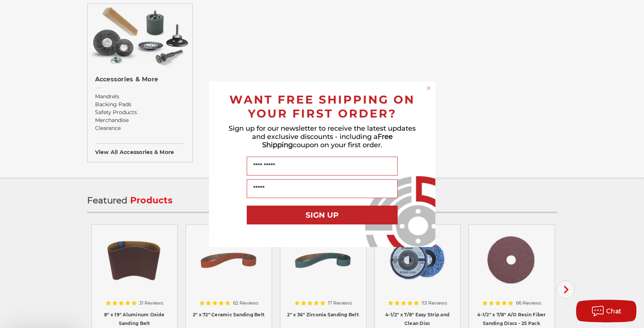 The height and width of the screenshot is (328, 644). I want to click on button: Chat, so click(606, 311).